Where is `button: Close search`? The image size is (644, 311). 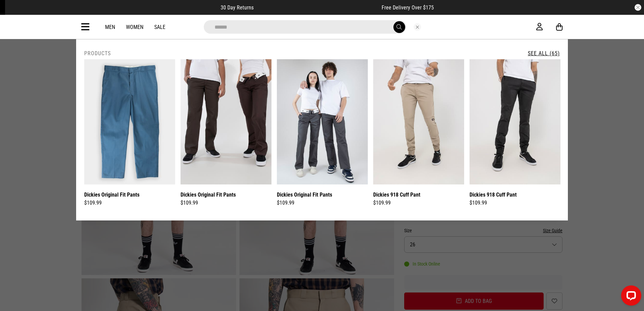
button: Close search is located at coordinates (417, 27).